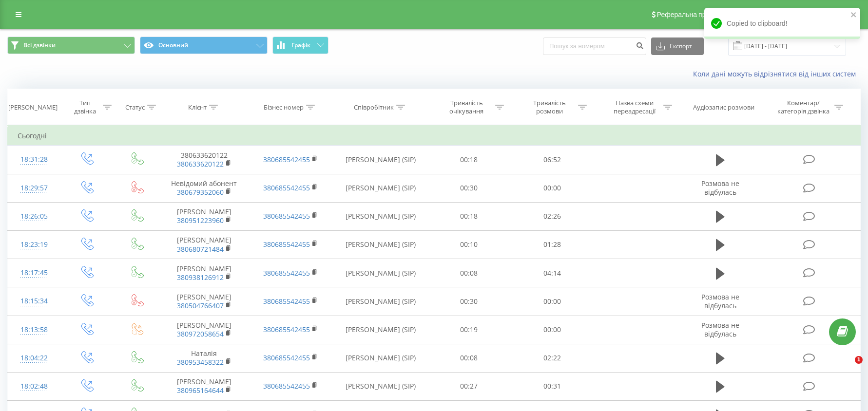 The image size is (868, 411). Describe the element at coordinates (34, 217) in the screenshot. I see `div: 18:26:05` at that location.